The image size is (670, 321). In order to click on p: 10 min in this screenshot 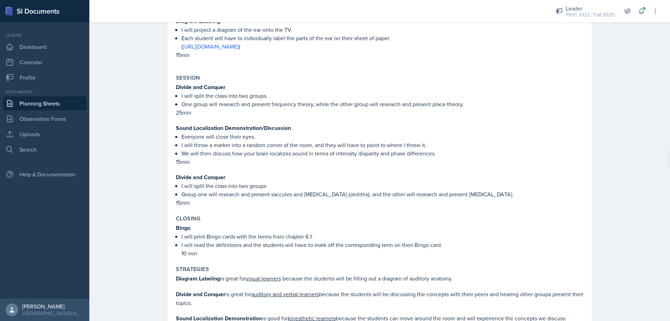, I will do `click(383, 253)`.